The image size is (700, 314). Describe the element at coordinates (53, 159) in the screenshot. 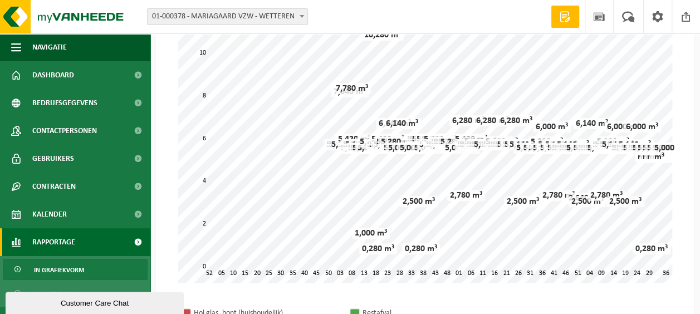

I see `span: Gebruikers` at that location.